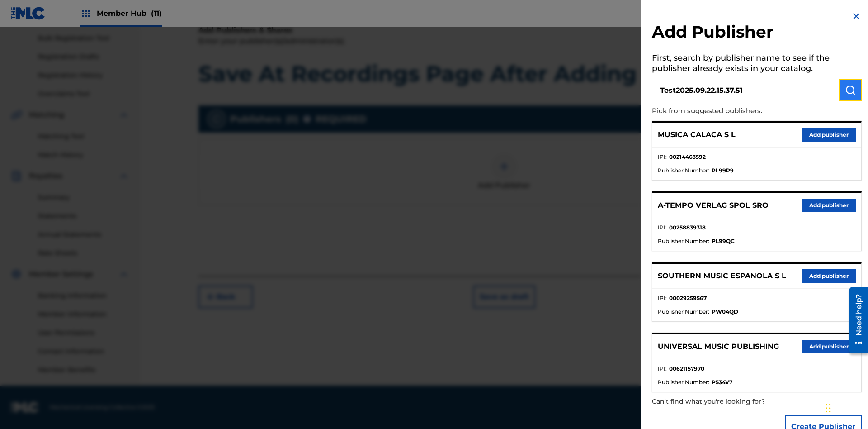  Describe the element at coordinates (850, 90) in the screenshot. I see `img: Search Works` at that location.